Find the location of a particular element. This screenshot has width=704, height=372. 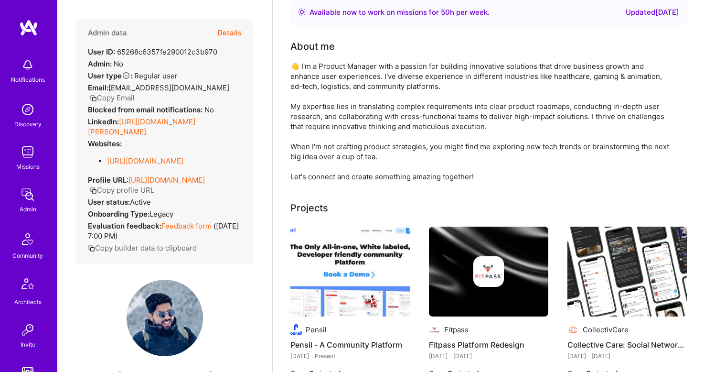

div: Architects is located at coordinates (28, 301).